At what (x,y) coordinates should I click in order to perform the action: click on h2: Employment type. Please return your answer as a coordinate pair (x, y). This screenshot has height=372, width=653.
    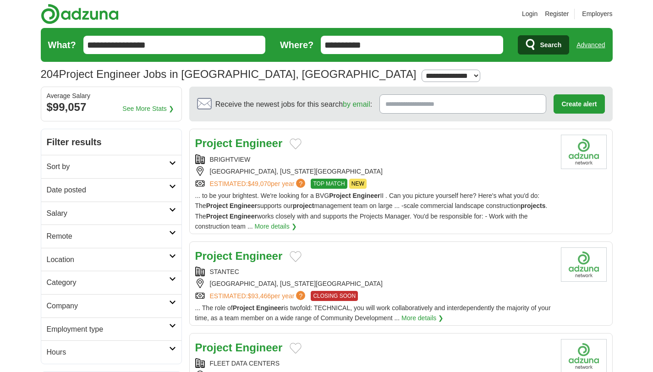
    Looking at the image, I should click on (108, 329).